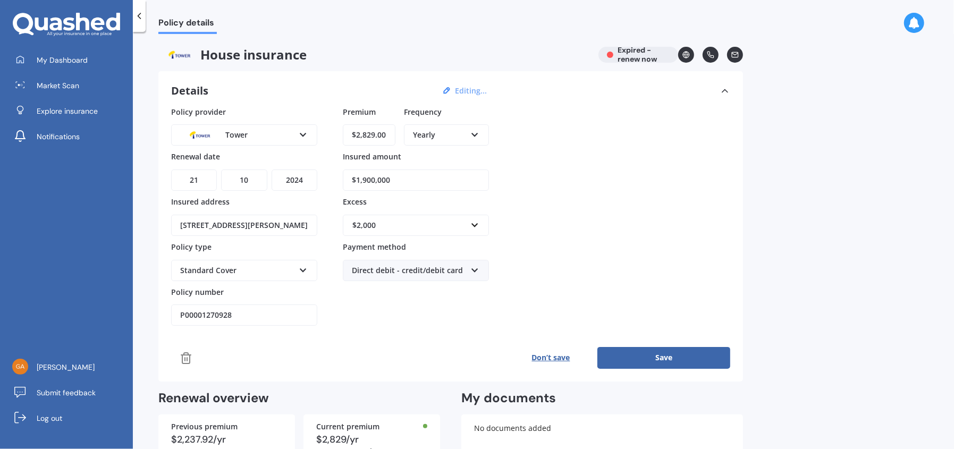  I want to click on span: Policy details, so click(188, 24).